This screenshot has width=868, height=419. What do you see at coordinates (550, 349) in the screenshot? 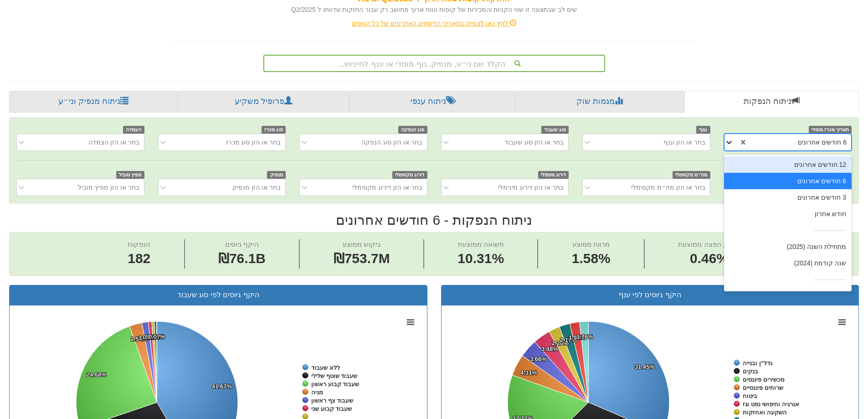
I see `tspan: 3.48%` at bounding box center [550, 349].